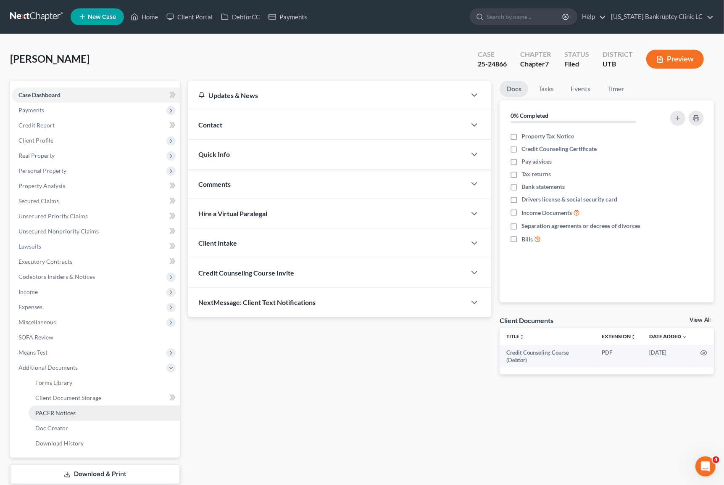  I want to click on button: Preview, so click(675, 59).